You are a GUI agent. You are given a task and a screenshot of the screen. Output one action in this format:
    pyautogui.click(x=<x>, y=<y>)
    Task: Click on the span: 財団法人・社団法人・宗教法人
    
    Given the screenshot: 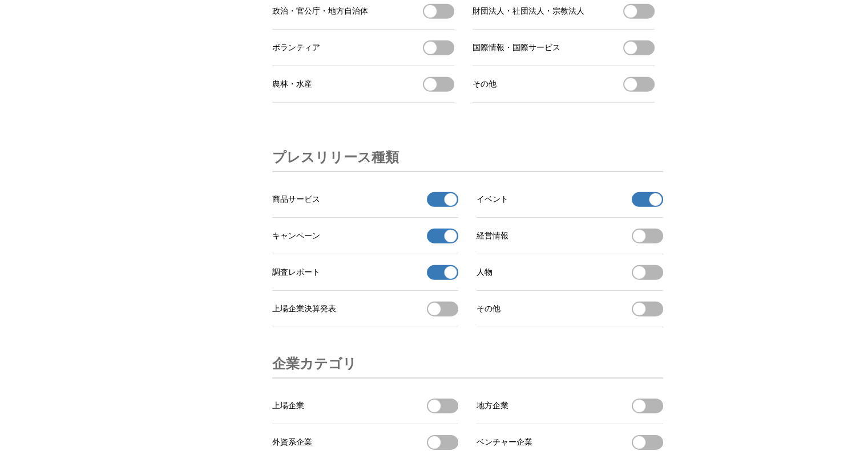 What is the action you would take?
    pyautogui.click(x=529, y=12)
    